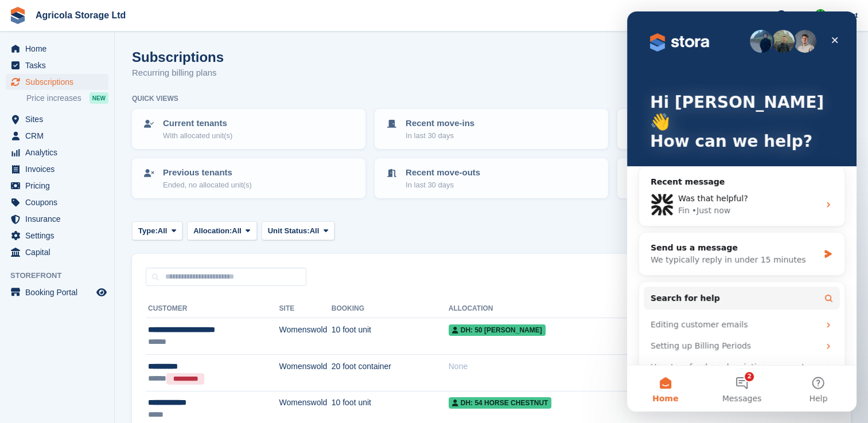 The width and height of the screenshot is (868, 423). What do you see at coordinates (208, 29) in the screenshot?
I see `div: Close` at bounding box center [208, 29].